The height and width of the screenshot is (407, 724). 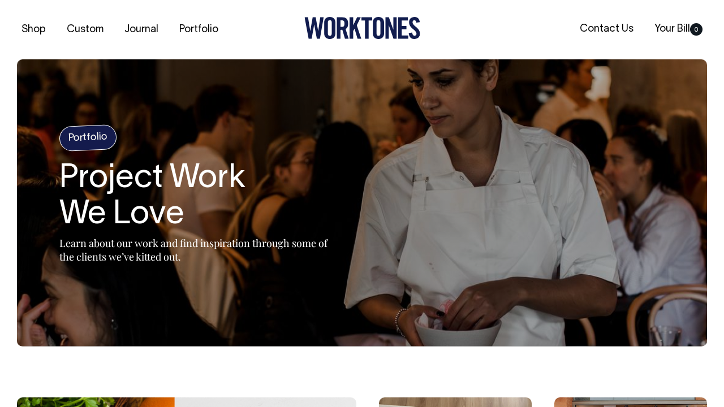 What do you see at coordinates (88, 138) in the screenshot?
I see `h4: Portfolio` at bounding box center [88, 138].